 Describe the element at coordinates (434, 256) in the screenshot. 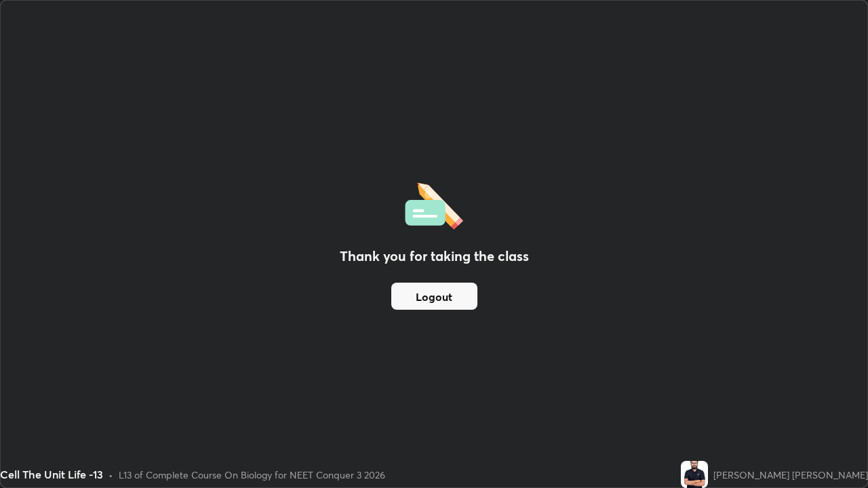

I see `h2: Thank you for taking the class` at that location.